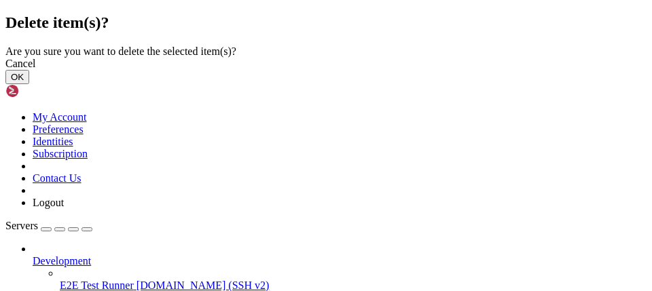 The height and width of the screenshot is (291, 652). Describe the element at coordinates (326, 22) in the screenshot. I see `h2: Delete item(s)?` at that location.